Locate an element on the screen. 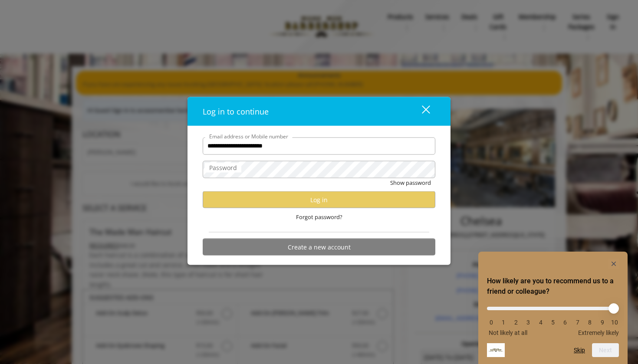 This screenshot has width=638, height=364. label: Password is located at coordinates (223, 167).